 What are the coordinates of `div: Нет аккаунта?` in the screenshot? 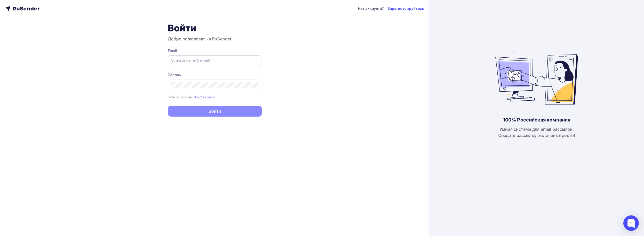 It's located at (371, 9).